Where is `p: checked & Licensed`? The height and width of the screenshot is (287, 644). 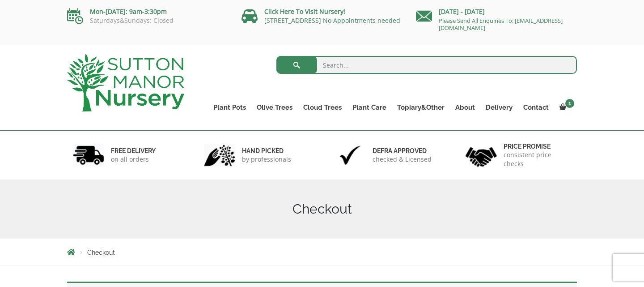 p: checked & Licensed is located at coordinates (402, 159).